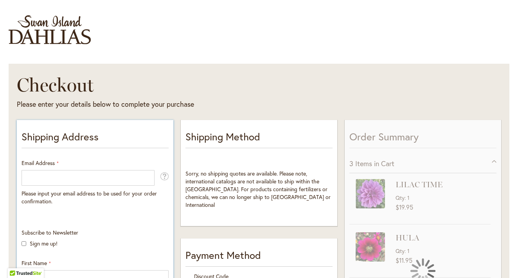 This screenshot has height=278, width=518. Describe the element at coordinates (95, 139) in the screenshot. I see `p: Shipping Address` at that location.